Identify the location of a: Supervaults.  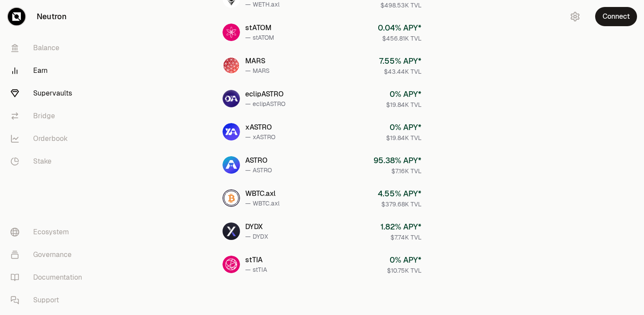
(49, 94).